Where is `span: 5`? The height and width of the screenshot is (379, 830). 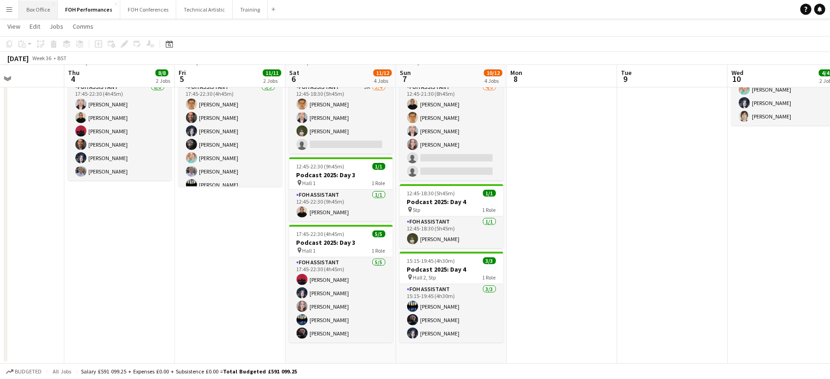
span: 5 is located at coordinates (181, 79).